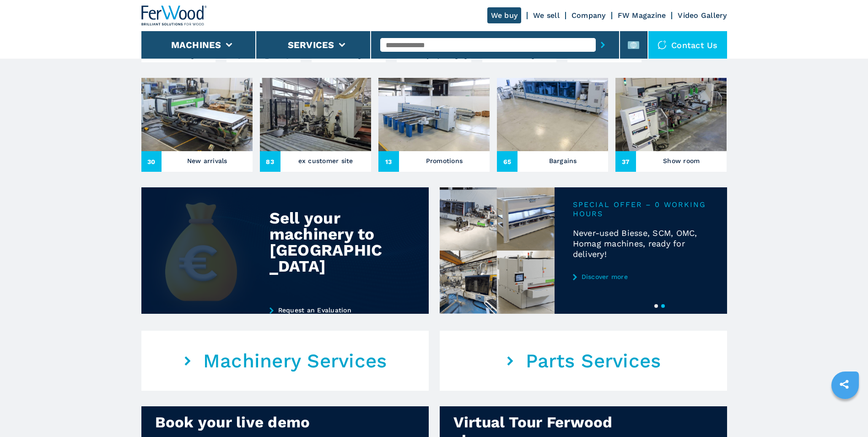 Image resolution: width=868 pixels, height=437 pixels. What do you see at coordinates (497, 250) in the screenshot?
I see `img: Never-used Biesse, SCM, OMC, Homag machines, ready for delivery!` at bounding box center [497, 250].